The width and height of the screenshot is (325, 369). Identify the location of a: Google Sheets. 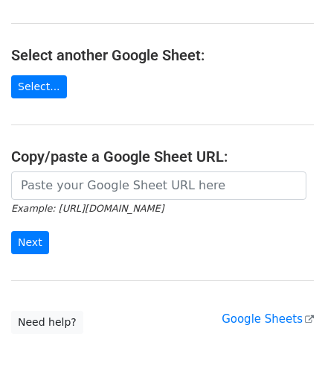
(268, 319).